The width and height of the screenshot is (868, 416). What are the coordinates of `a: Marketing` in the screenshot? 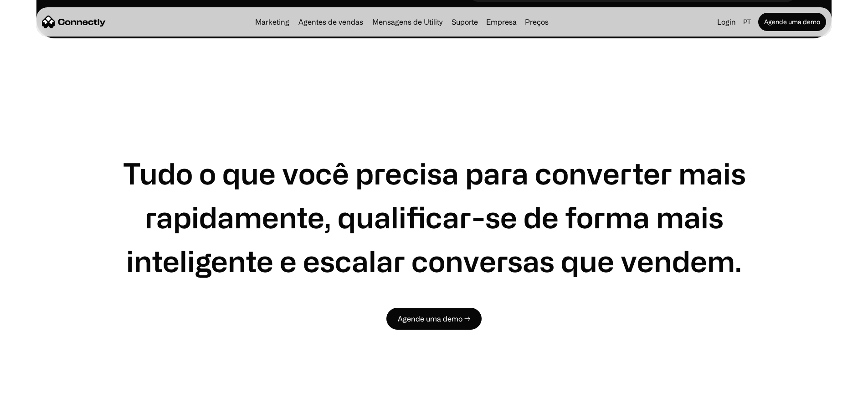 It's located at (272, 22).